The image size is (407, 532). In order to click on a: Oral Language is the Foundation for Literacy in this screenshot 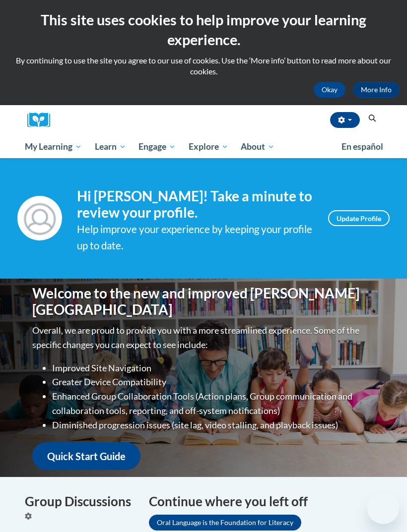, I will do `click(225, 523)`.